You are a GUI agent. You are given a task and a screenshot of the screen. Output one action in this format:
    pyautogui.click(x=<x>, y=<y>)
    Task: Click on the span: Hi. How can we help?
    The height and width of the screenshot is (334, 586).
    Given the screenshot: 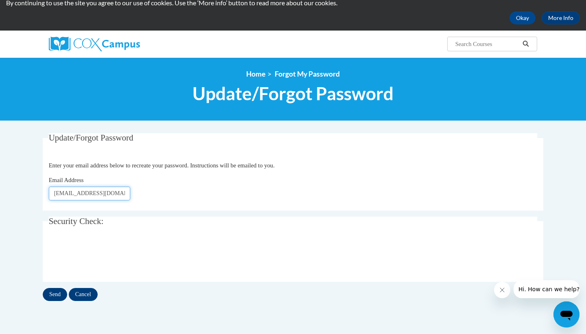 What is the action you would take?
    pyautogui.click(x=35, y=9)
    